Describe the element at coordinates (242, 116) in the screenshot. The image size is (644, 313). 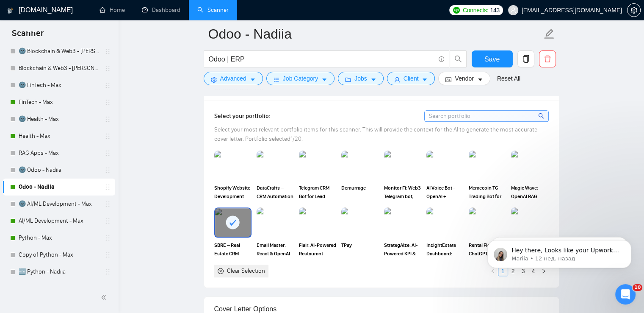
I see `span: Select your portfolio:` at that location.